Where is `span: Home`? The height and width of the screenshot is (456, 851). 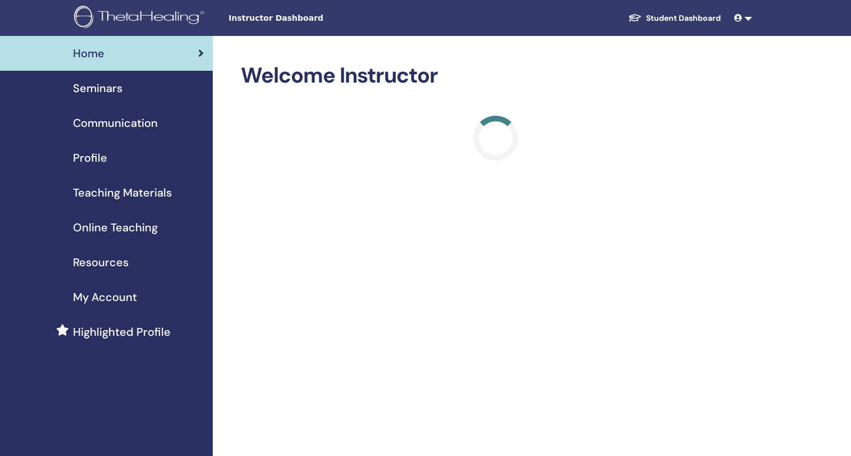
span: Home is located at coordinates (89, 53).